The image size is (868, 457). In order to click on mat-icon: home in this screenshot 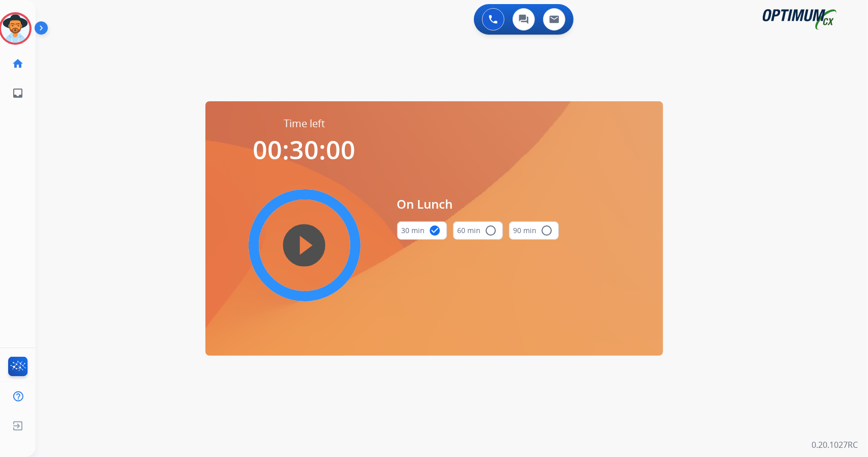, I will do `click(18, 64)`.